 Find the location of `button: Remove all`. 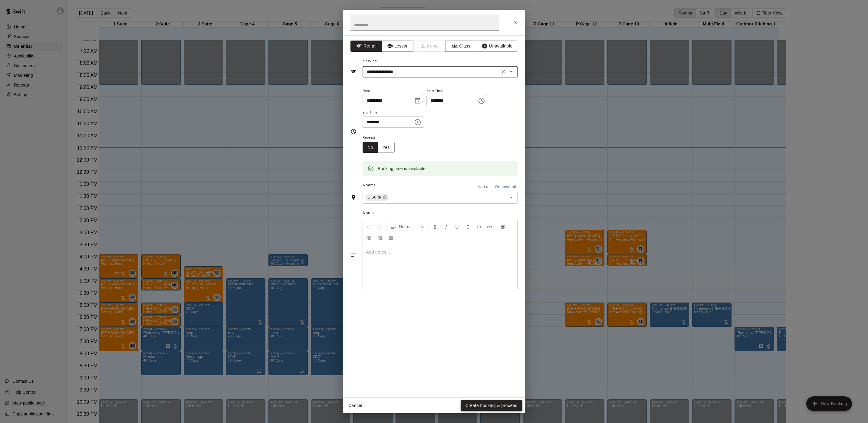

button: Remove all is located at coordinates (506, 187).